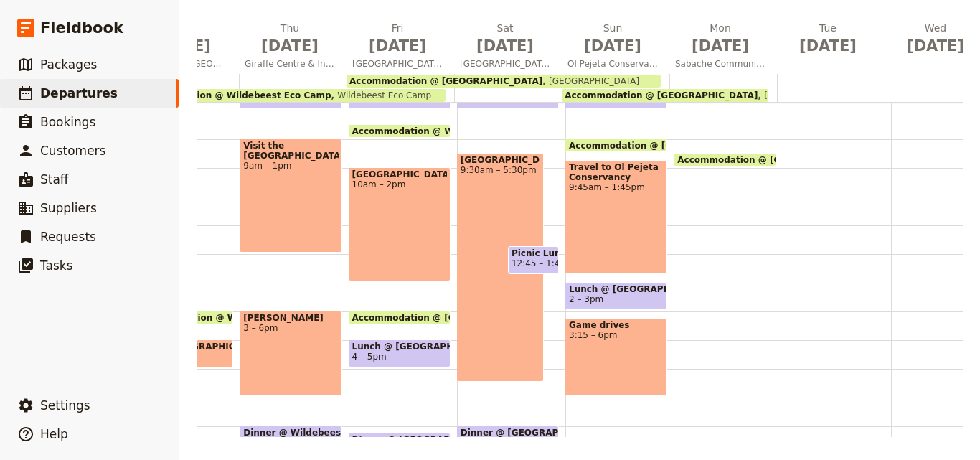  Describe the element at coordinates (68, 208) in the screenshot. I see `span: Suppliers` at that location.